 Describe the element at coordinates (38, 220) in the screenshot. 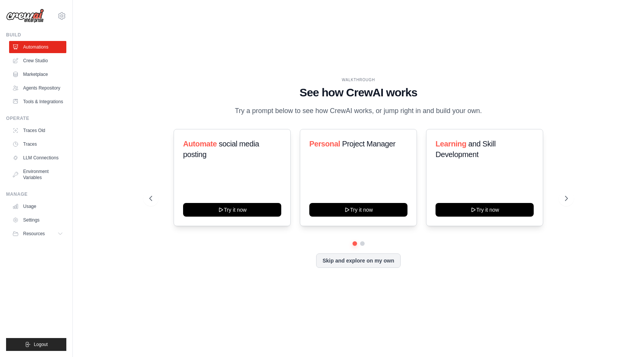

I see `a: Settings` at that location.